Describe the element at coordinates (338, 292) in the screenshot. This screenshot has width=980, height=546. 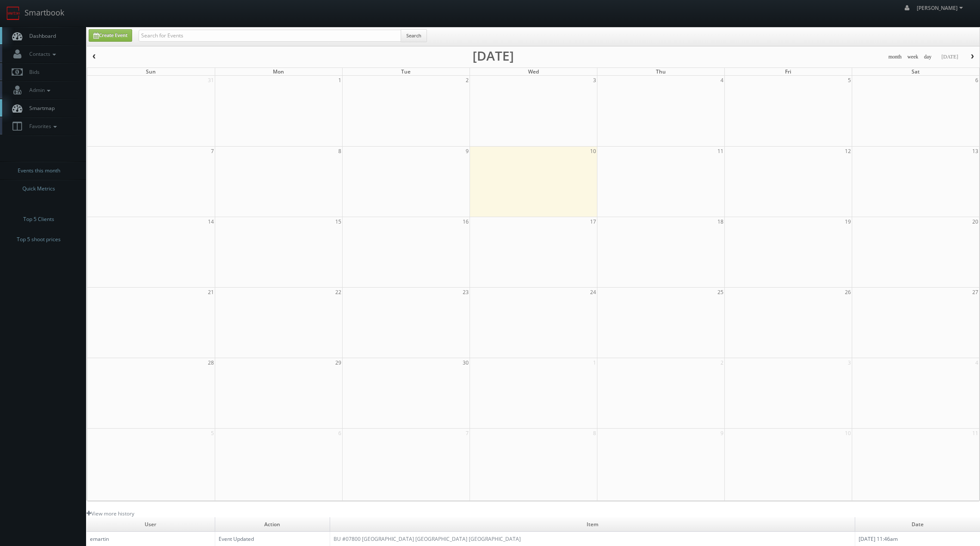
I see `span: 22` at that location.